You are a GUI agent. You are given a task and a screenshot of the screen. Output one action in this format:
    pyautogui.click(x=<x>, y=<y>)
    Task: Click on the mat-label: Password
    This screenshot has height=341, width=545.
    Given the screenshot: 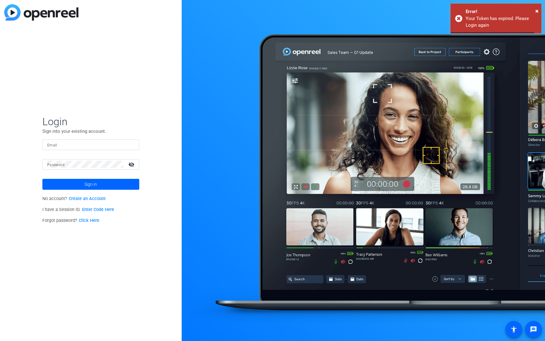 What is the action you would take?
    pyautogui.click(x=56, y=165)
    